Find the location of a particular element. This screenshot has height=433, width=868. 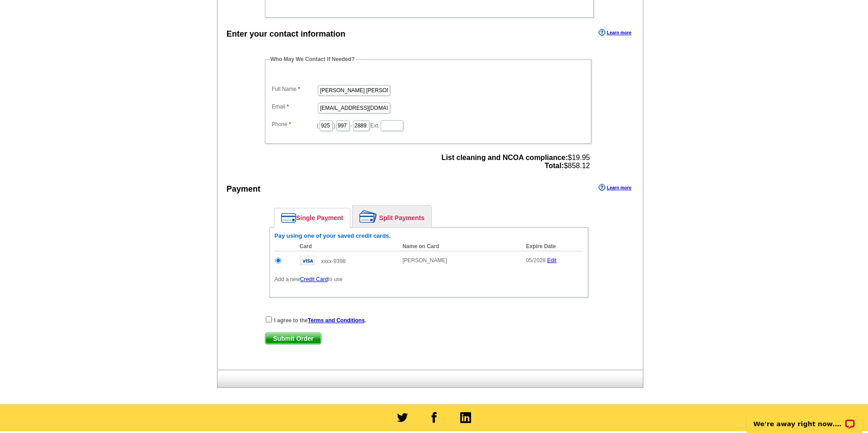

th: Card is located at coordinates (347, 247).